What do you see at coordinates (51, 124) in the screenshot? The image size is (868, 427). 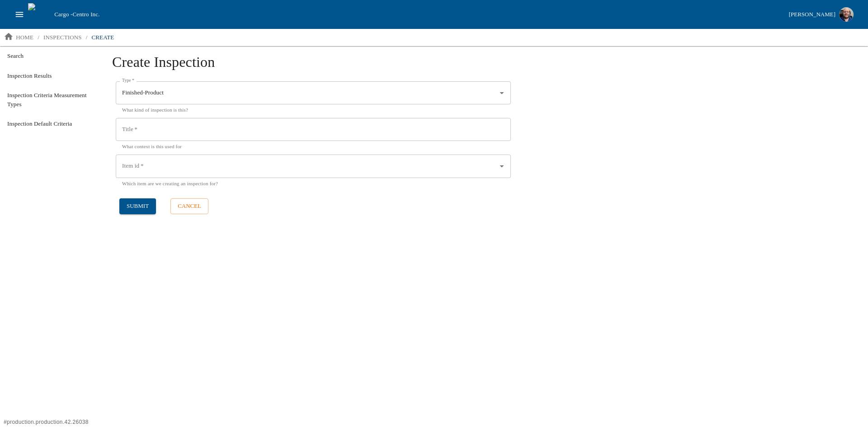 I see `span: Inspection Default Criteria` at bounding box center [51, 124].